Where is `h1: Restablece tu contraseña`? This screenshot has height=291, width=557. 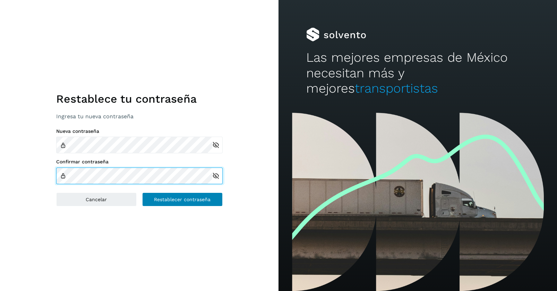
h1: Restablece tu contraseña is located at coordinates (140, 99).